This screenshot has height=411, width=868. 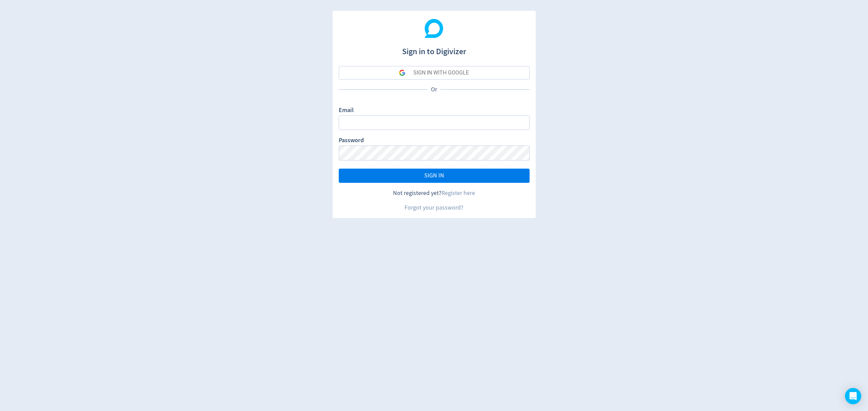 What do you see at coordinates (434, 208) in the screenshot?
I see `a: Forgot your password?` at bounding box center [434, 208].